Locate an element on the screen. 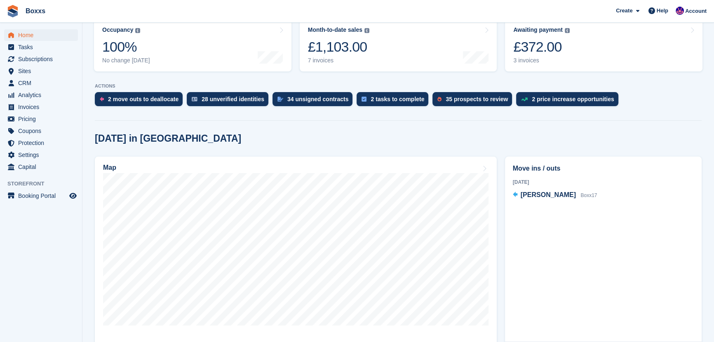  div: 2 price increase opportunities is located at coordinates (573, 99).